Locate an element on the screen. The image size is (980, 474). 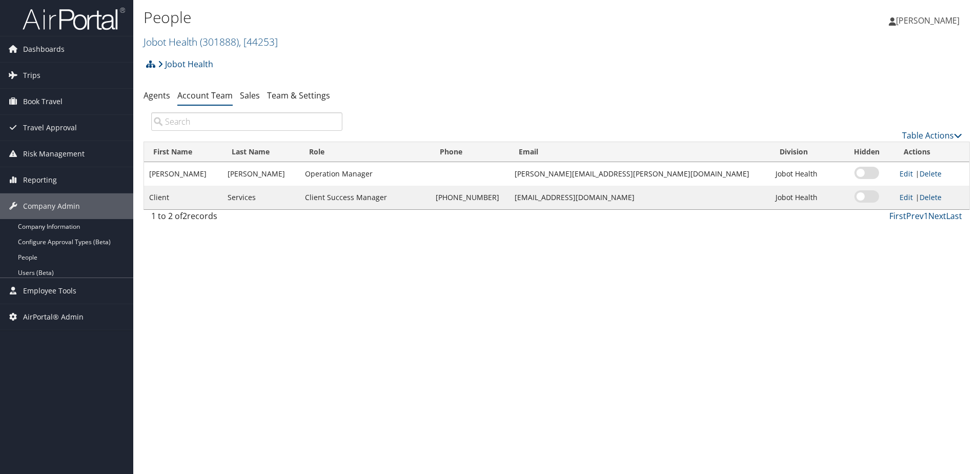
span: 2 is located at coordinates (185, 216).